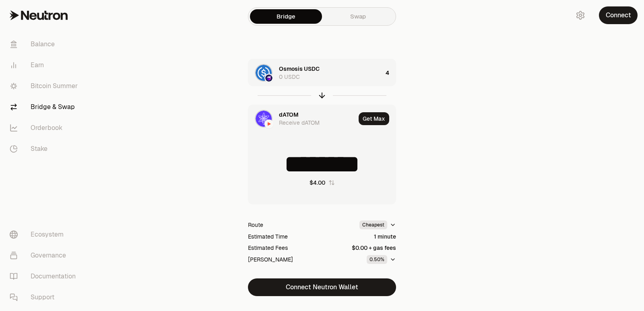 The height and width of the screenshot is (311, 644). I want to click on div: dATOM LogoNeutron LogodATOMReceive dATOM, so click(302, 119).